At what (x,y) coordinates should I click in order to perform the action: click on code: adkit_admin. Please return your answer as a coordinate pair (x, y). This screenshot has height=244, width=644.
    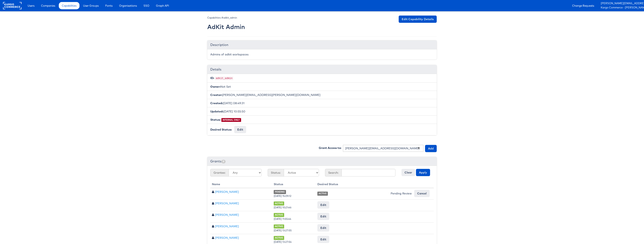
    Looking at the image, I should click on (224, 79).